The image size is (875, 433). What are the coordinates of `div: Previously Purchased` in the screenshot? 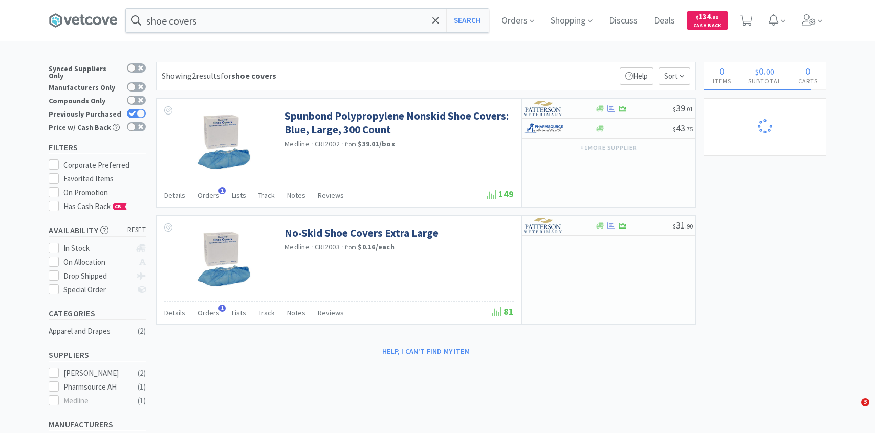 It's located at (85, 113).